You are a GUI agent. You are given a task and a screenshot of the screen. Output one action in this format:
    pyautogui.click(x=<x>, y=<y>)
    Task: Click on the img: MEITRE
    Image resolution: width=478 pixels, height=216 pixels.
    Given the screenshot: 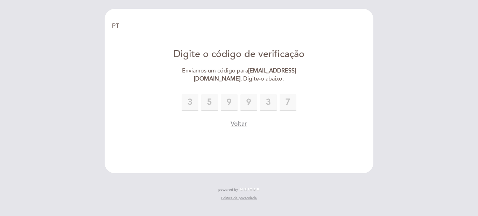 What is the action you would take?
    pyautogui.click(x=250, y=190)
    